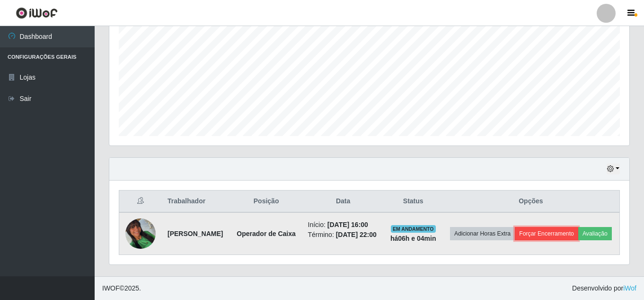 The height and width of the screenshot is (300, 644). I want to click on th: Opções, so click(531, 201).